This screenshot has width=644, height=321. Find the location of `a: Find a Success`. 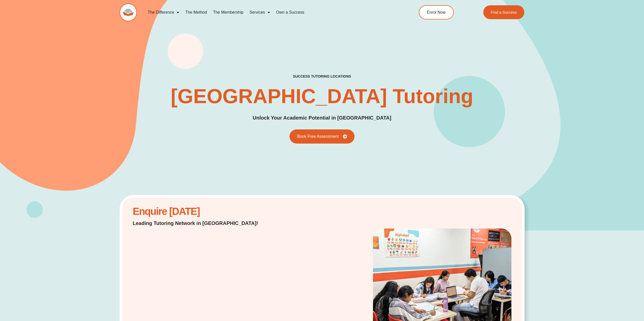

a: Find a Success is located at coordinates (504, 12).